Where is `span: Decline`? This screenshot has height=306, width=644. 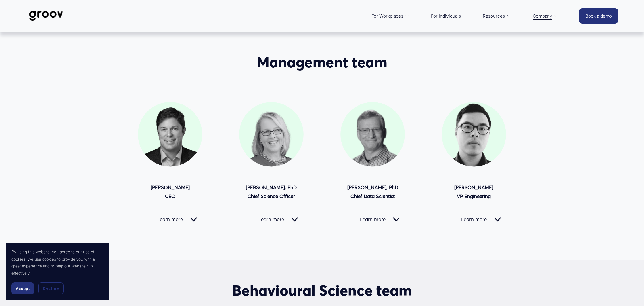 span: Decline is located at coordinates (51, 288).